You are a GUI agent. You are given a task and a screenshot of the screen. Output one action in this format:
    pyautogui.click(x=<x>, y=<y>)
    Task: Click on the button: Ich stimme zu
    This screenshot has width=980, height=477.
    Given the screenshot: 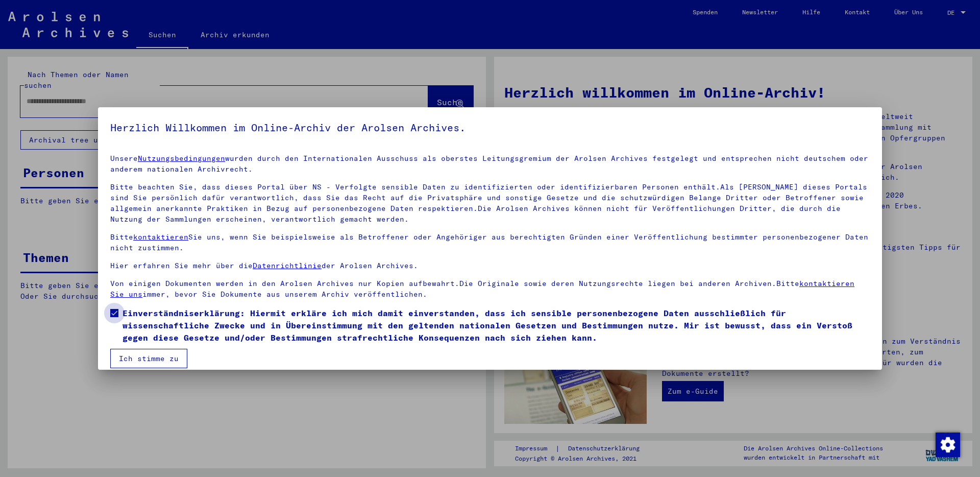 What is the action you would take?
    pyautogui.click(x=149, y=358)
    